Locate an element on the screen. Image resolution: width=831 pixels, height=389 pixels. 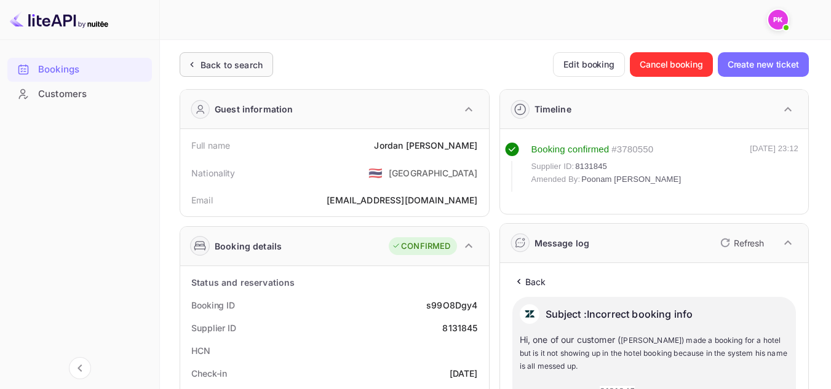
img: LiteAPI logo is located at coordinates (59, 20).